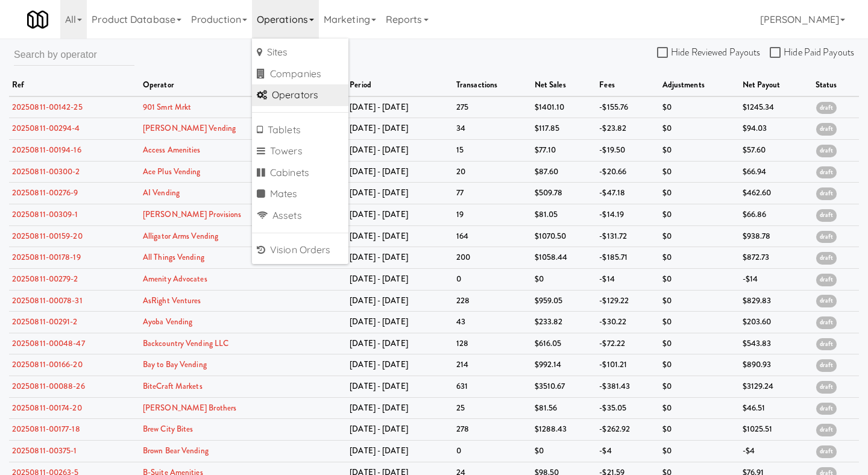 This screenshot has width=868, height=475. I want to click on td: $829.83, so click(776, 301).